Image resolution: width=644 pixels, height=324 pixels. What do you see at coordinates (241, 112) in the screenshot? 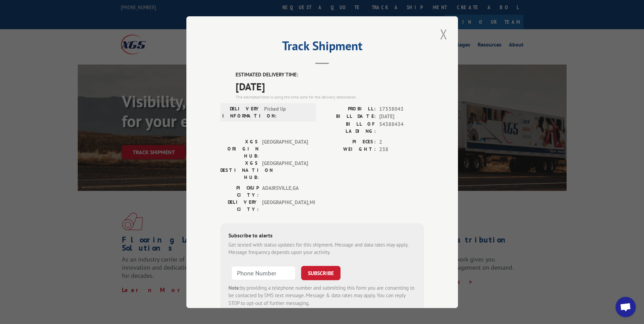
I see `label: DELIVERY INFORMATION:` at bounding box center [241, 112].